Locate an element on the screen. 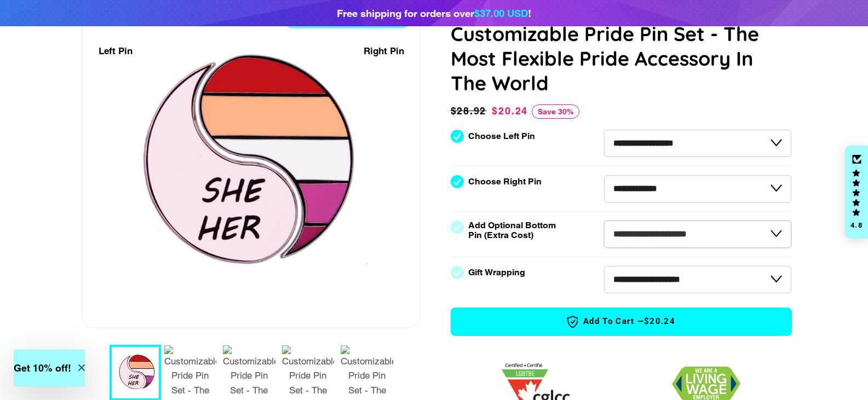 The image size is (868, 400). label: Choose Left Pin is located at coordinates (502, 136).